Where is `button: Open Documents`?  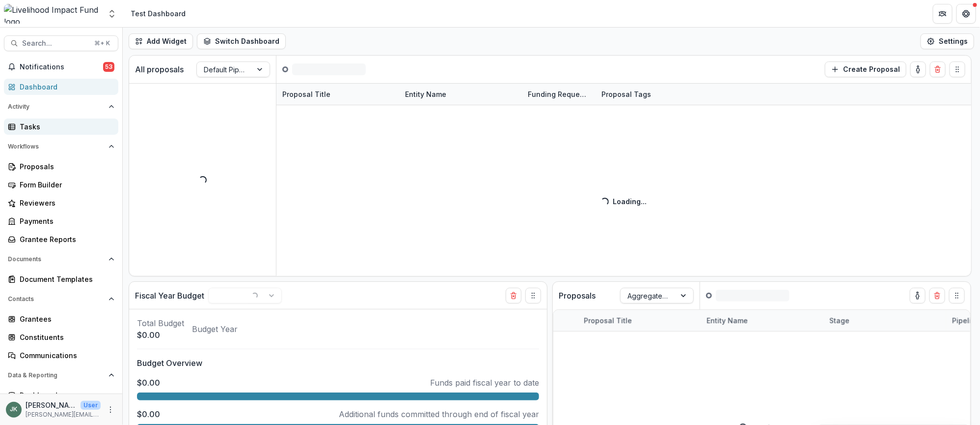 button: Open Documents is located at coordinates (61, 259).